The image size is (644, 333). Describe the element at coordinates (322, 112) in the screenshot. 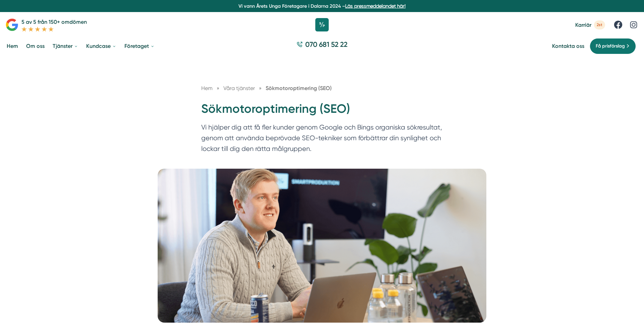

I see `h1: Sökmotoroptimering (SEO)` at that location.